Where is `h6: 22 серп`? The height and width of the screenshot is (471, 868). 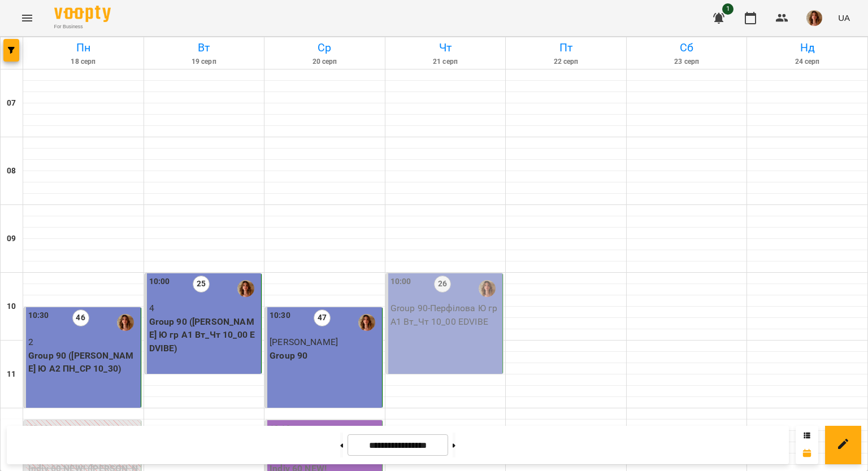
h6: 22 серп is located at coordinates (565, 61).